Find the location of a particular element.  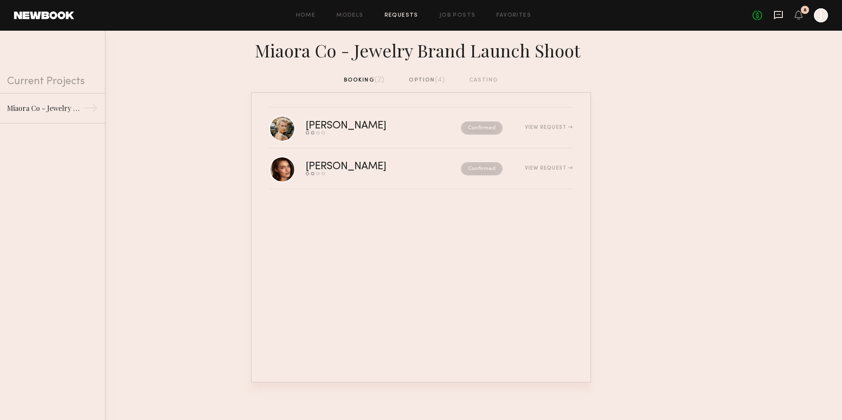

a: Favorites is located at coordinates (513, 15).